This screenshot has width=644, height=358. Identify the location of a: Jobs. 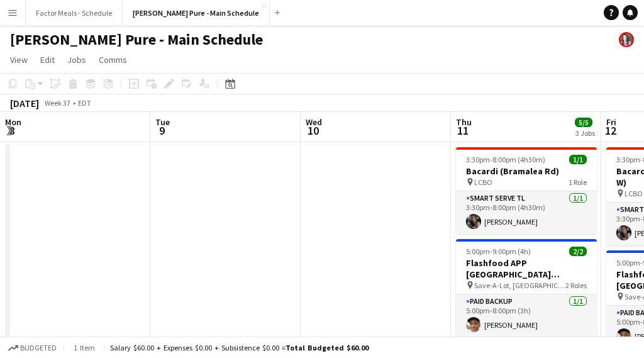
(77, 60).